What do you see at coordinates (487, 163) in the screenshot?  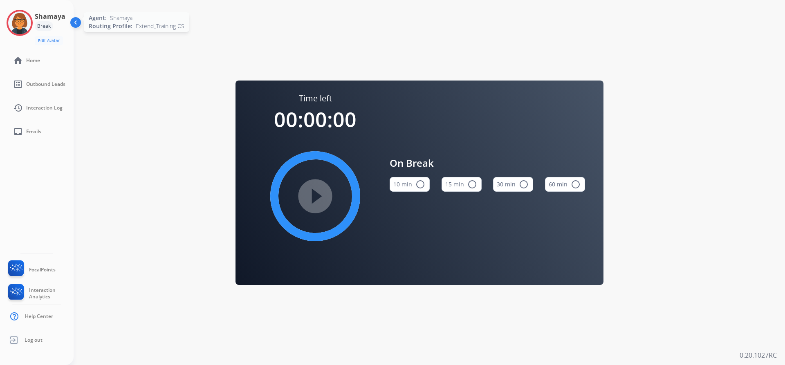 I see `span: On Break` at bounding box center [487, 163].